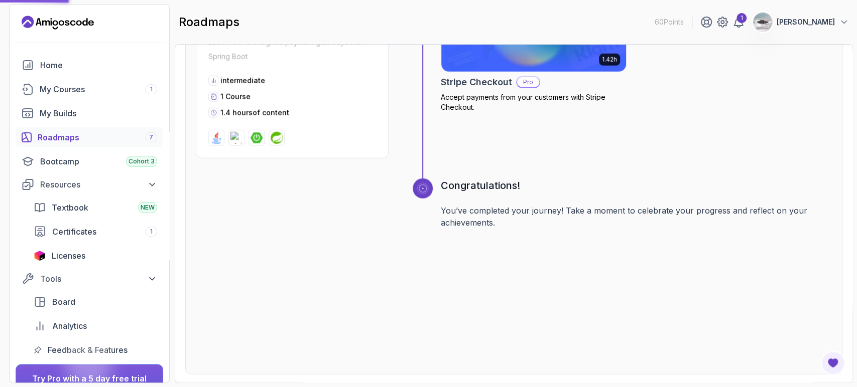 This screenshot has height=387, width=857. What do you see at coordinates (87, 350) in the screenshot?
I see `span: Feedback & Features` at bounding box center [87, 350].